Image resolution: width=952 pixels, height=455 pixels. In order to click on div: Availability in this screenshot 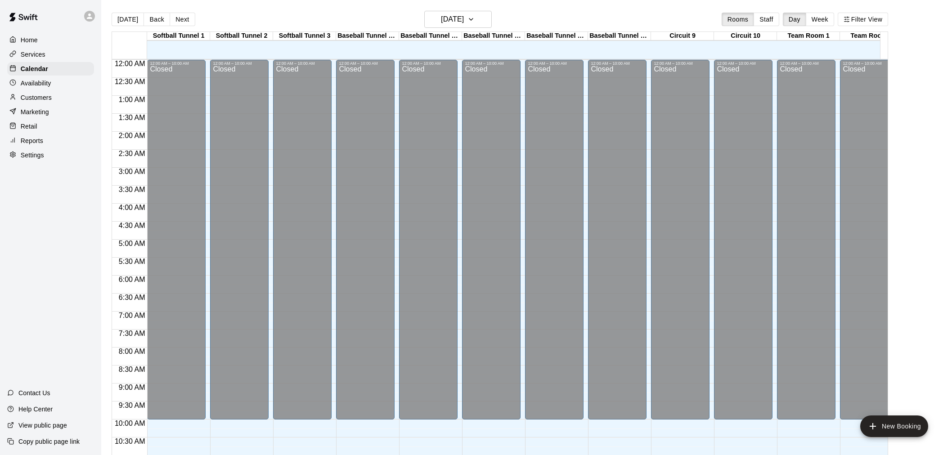, I will do `click(50, 83)`.